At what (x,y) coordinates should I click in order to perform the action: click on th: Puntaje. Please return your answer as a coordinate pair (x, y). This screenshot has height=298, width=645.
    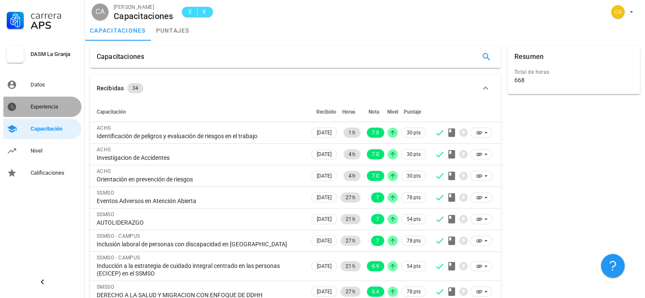
    Looking at the image, I should click on (413, 112).